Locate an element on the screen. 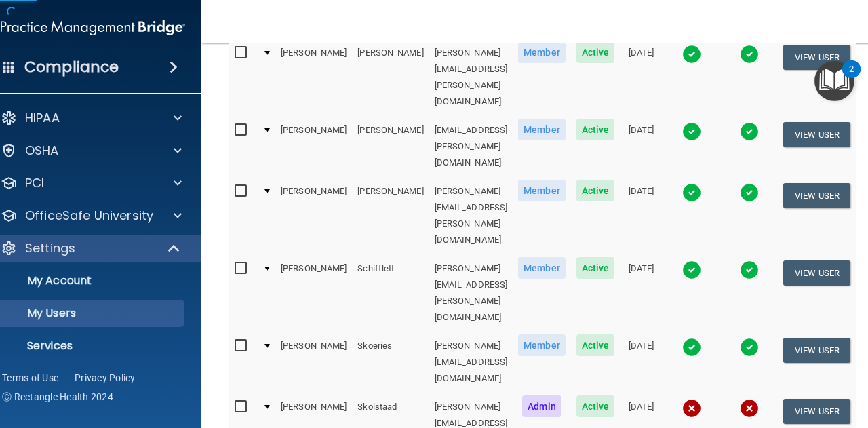 The height and width of the screenshot is (428, 868). p: OfficeSafe University is located at coordinates (89, 216).